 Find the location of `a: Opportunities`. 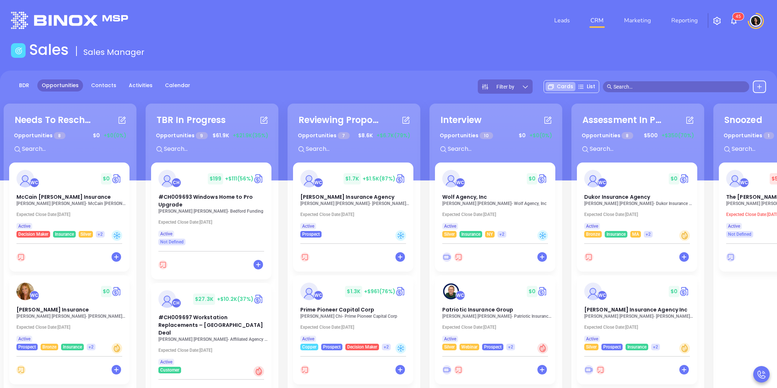

a: Opportunities is located at coordinates (60, 85).